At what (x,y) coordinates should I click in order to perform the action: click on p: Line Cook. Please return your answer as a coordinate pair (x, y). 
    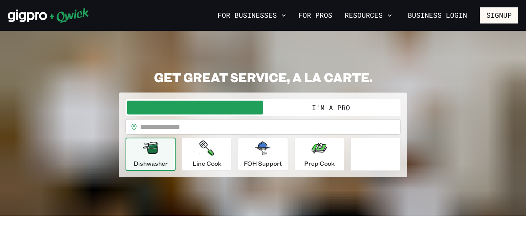
    Looking at the image, I should click on (207, 163).